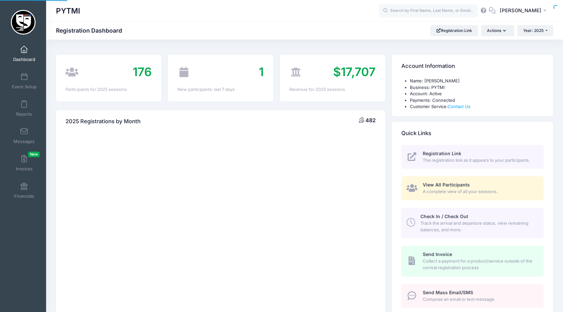 This screenshot has width=563, height=312. I want to click on h4: 2025 Registrations by Month, so click(103, 121).